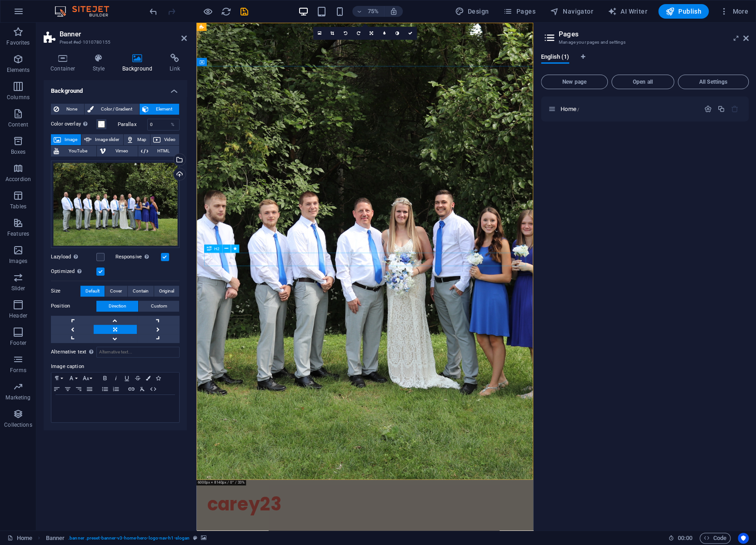 The width and height of the screenshot is (756, 545). Describe the element at coordinates (643, 82) in the screenshot. I see `span: Open all` at that location.